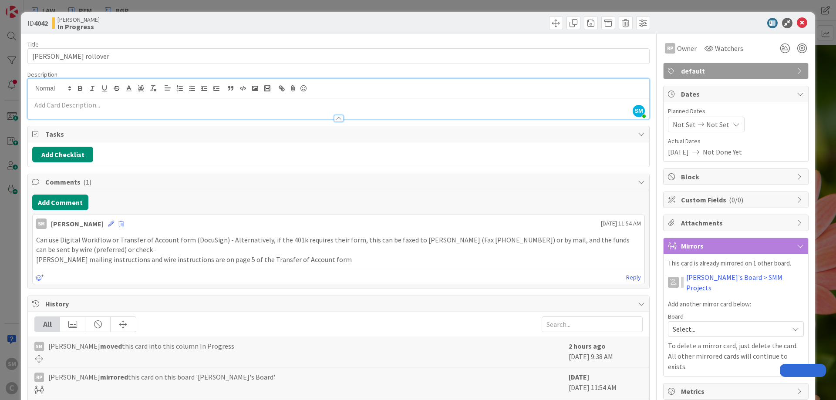 This screenshot has height=400, width=836. I want to click on b: mirrored, so click(114, 377).